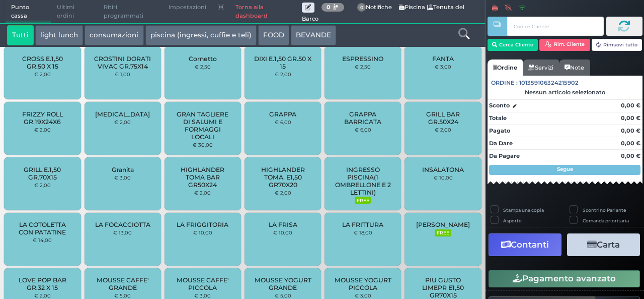 The height and width of the screenshot is (299, 644). Describe the element at coordinates (363, 224) in the screenshot. I see `span: LA FRITTURA` at that location.